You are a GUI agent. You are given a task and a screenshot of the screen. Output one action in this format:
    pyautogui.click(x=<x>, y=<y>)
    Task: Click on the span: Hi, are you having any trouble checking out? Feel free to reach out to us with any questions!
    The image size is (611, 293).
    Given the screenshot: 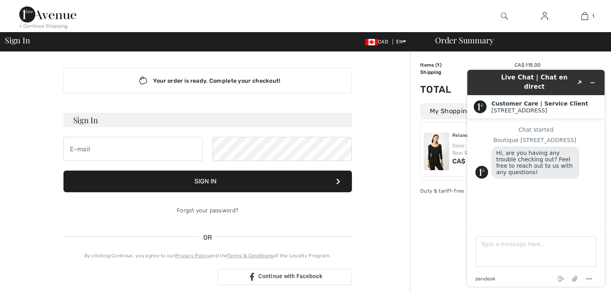 What is the action you would take?
    pyautogui.click(x=74, y=99)
    